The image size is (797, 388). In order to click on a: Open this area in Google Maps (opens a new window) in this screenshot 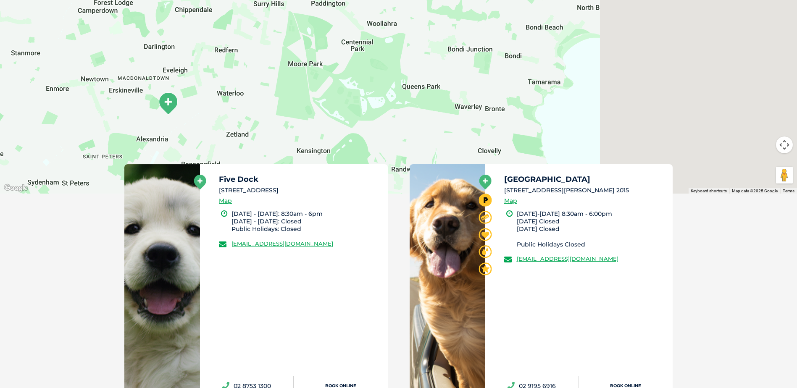, I will do `click(16, 188)`.